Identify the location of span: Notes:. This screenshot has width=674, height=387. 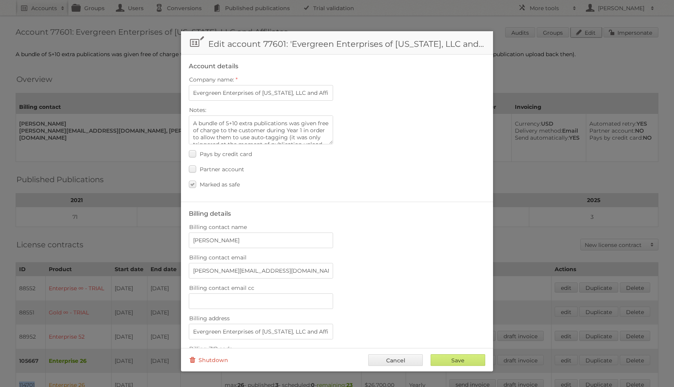
(198, 110).